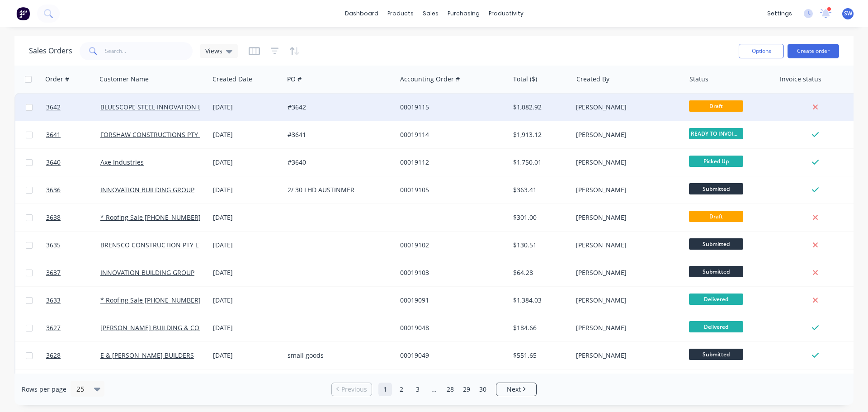 This screenshot has height=412, width=868. Describe the element at coordinates (153, 244) in the screenshot. I see `a: BRENSCO CONSTRUCTION PTY LTD` at that location.